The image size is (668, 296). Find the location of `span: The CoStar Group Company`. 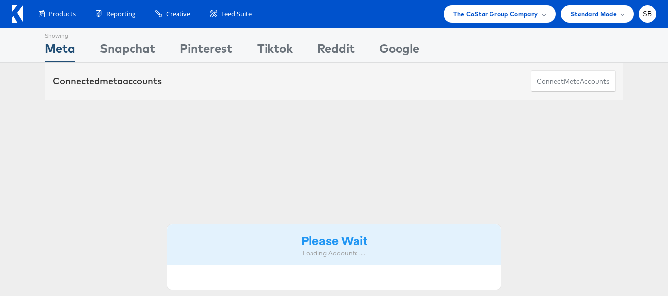

span: The CoStar Group Company is located at coordinates (496, 14).